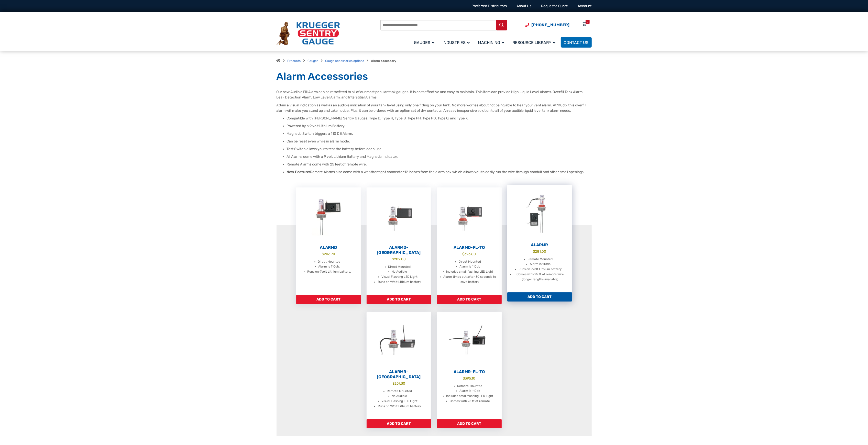 This screenshot has width=868, height=445. I want to click on div: 0, so click(587, 22).